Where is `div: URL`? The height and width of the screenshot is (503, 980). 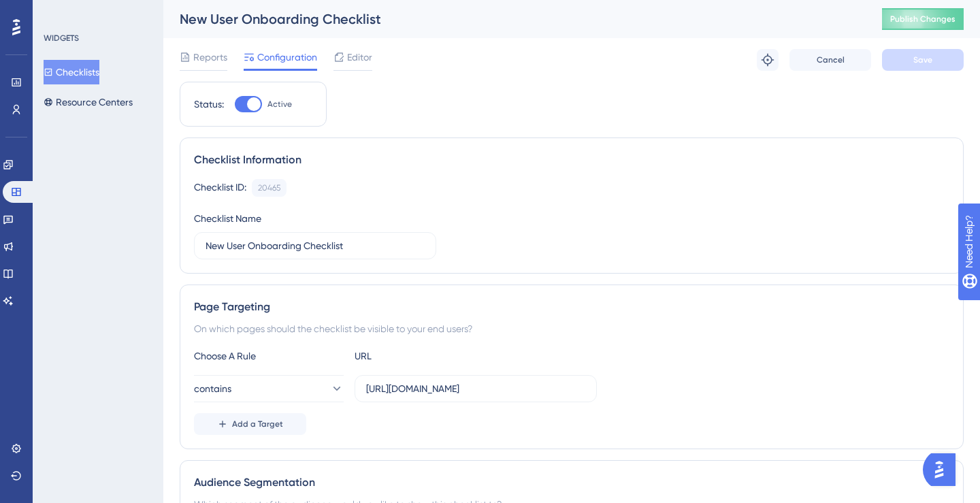
div: URL is located at coordinates (430, 356).